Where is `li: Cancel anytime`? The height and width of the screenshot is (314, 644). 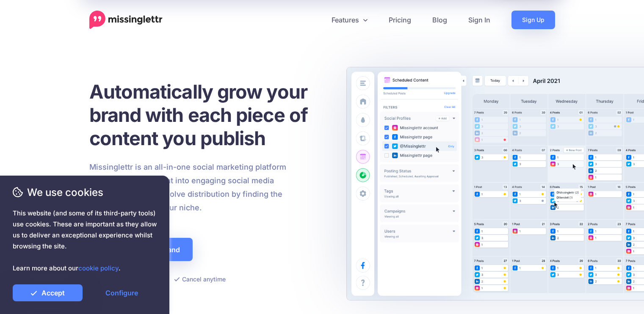
li: Cancel anytime is located at coordinates (200, 279).